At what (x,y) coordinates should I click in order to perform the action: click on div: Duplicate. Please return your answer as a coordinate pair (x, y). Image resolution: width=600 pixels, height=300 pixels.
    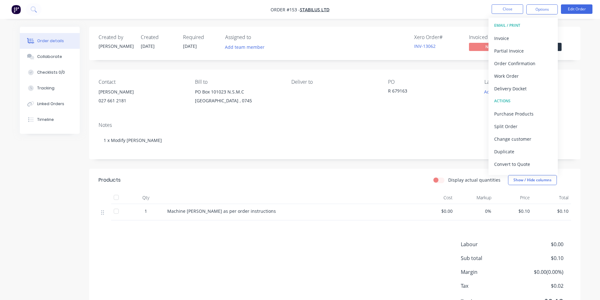
    Looking at the image, I should click on (523, 152).